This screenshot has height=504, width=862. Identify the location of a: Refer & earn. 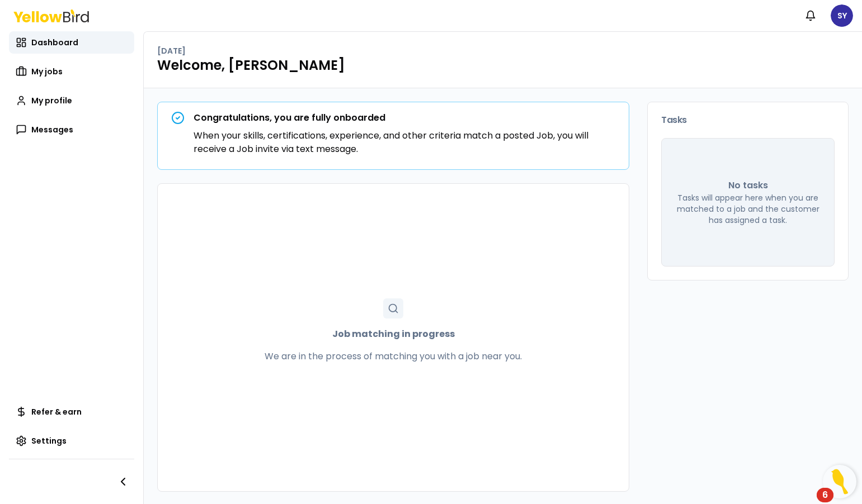
(72, 412).